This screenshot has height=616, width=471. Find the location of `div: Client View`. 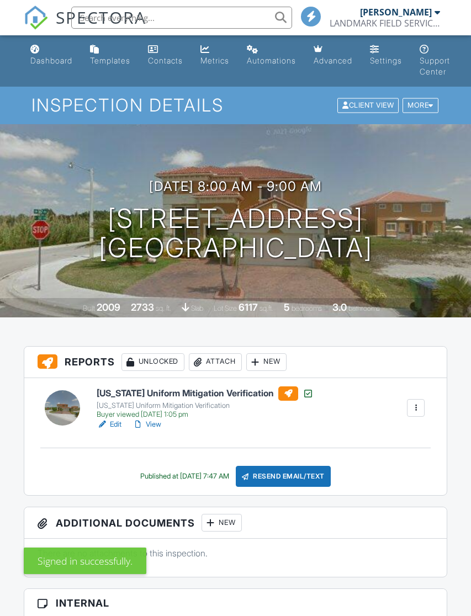

div: Client View is located at coordinates (368, 105).